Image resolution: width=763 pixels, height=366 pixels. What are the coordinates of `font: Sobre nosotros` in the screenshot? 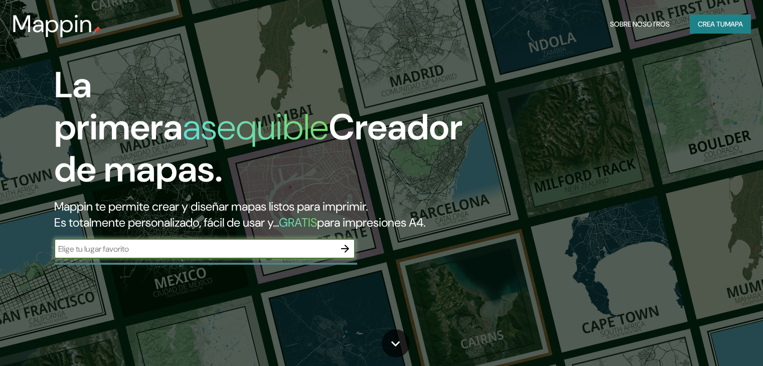 It's located at (640, 24).